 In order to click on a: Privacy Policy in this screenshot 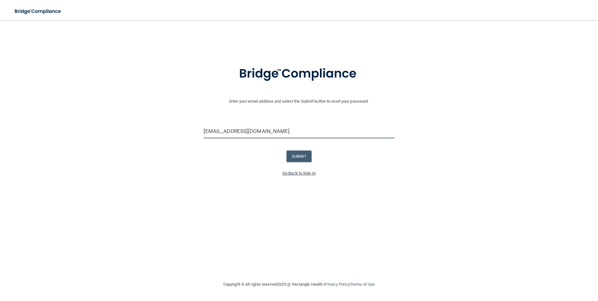, I will do `click(337, 284)`.